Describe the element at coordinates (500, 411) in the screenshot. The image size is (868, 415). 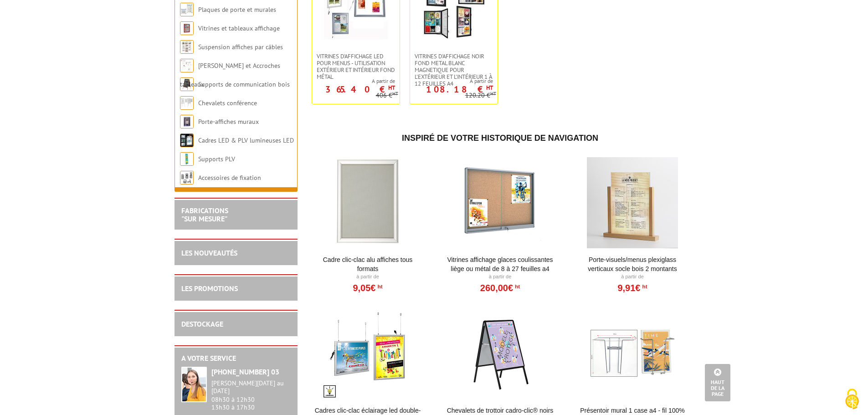
I see `a: Chevalets de trottoir Cadro-Clic® Noirs` at that location.